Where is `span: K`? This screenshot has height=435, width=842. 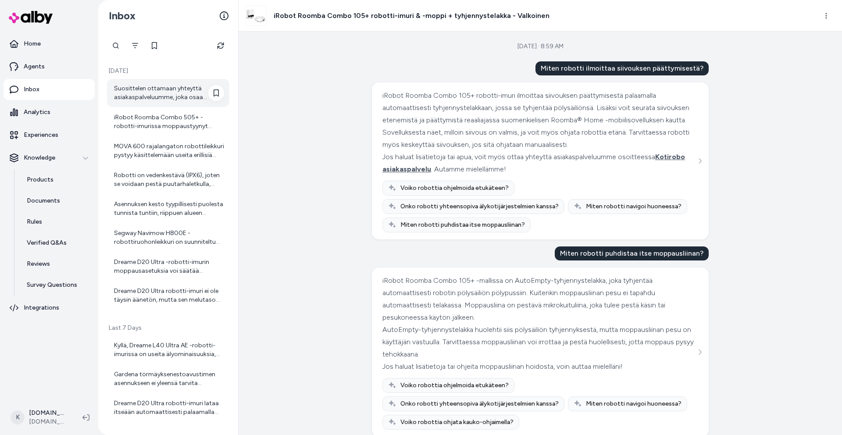 span: K is located at coordinates (18, 417).